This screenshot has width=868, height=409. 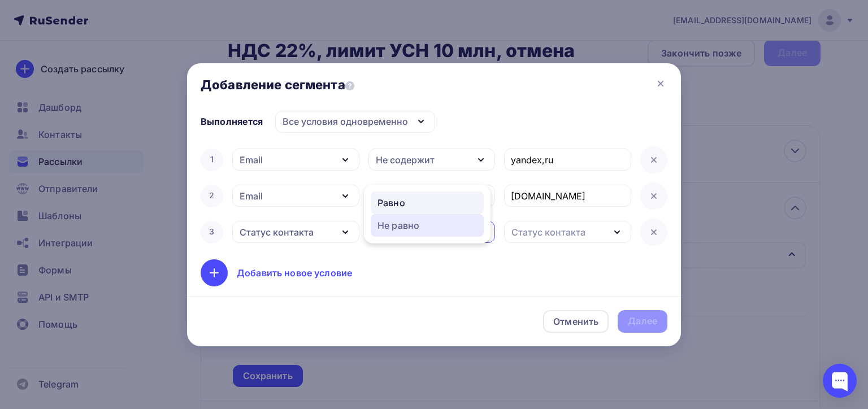 I want to click on span: Добавление сегмента, so click(x=277, y=85).